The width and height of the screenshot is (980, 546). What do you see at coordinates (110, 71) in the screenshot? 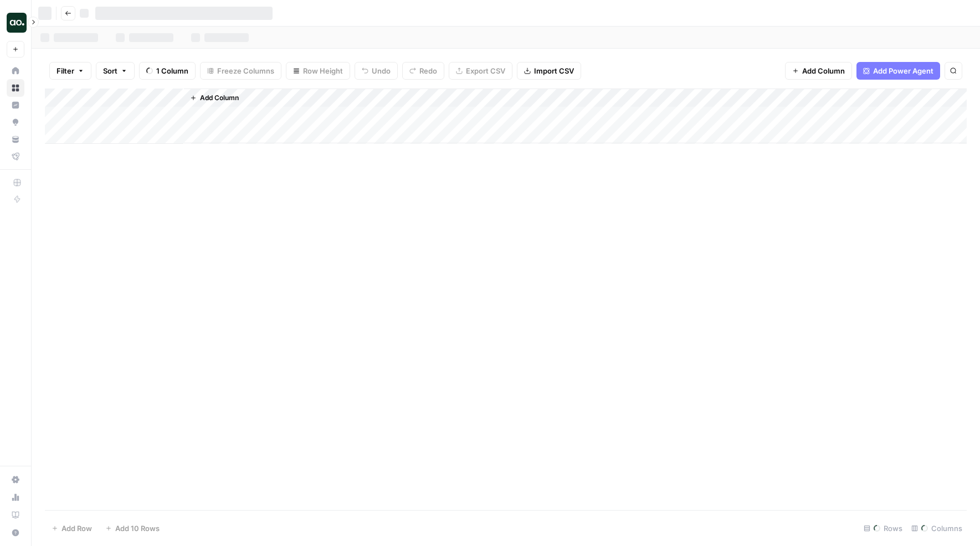
I see `span: Sort` at bounding box center [110, 71].